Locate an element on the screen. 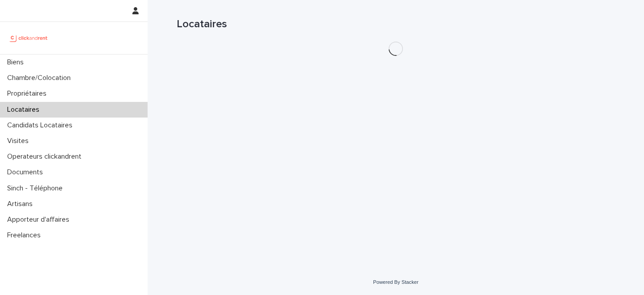 This screenshot has width=644, height=295. p: Candidats Locataires is located at coordinates (42, 125).